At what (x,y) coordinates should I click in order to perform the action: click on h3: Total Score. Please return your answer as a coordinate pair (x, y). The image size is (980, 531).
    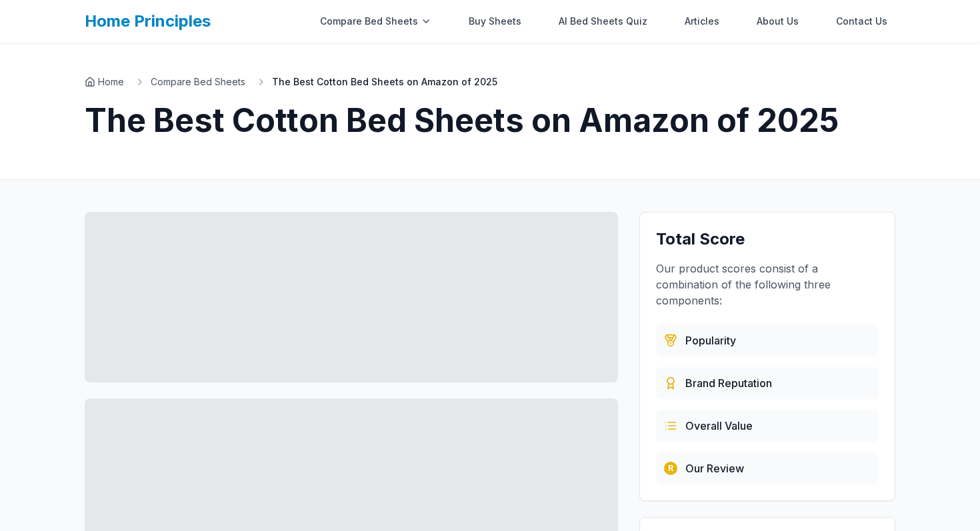
    Looking at the image, I should click on (767, 239).